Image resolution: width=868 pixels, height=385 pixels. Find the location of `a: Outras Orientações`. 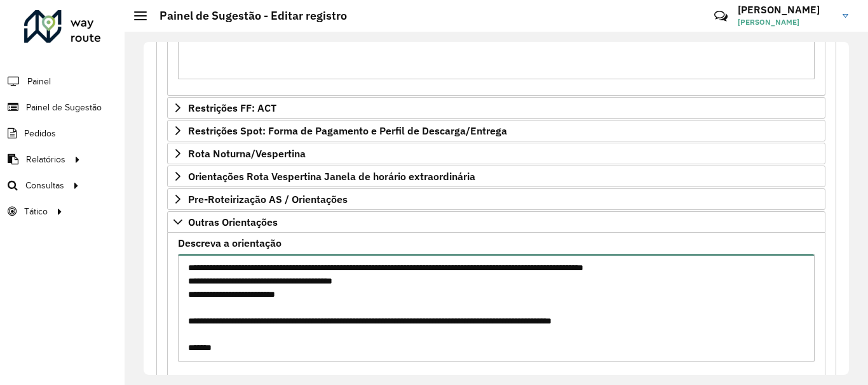

a: Outras Orientações is located at coordinates (496, 222).